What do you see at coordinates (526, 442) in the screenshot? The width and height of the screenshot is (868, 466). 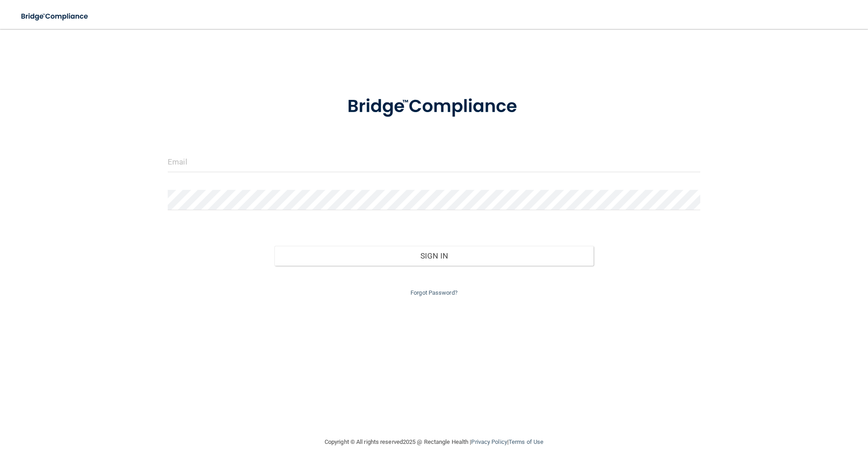 I see `a: Terms of Use` at bounding box center [526, 442].